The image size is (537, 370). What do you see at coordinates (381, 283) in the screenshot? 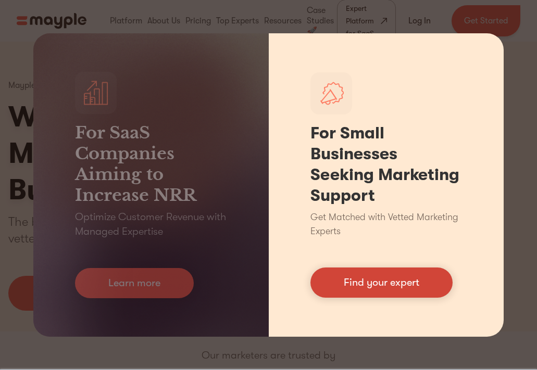
I see `a: Find your expert` at bounding box center [381, 283].